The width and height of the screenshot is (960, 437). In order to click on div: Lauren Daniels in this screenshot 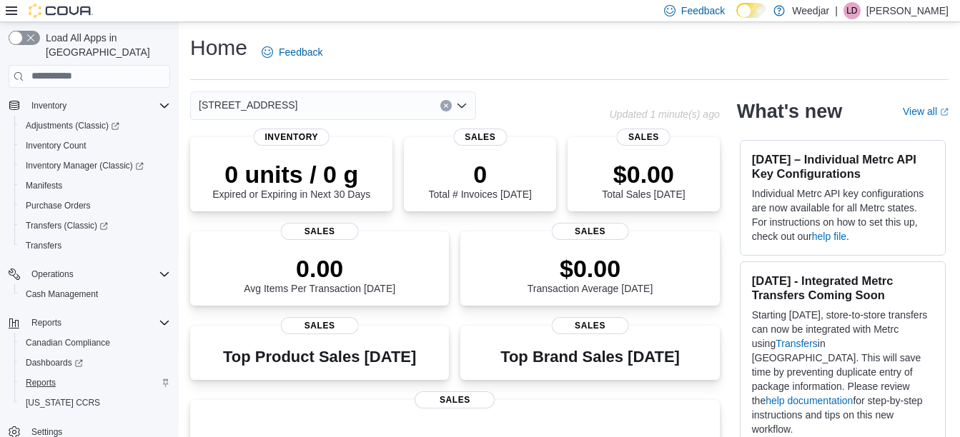, I will do `click(852, 11)`.